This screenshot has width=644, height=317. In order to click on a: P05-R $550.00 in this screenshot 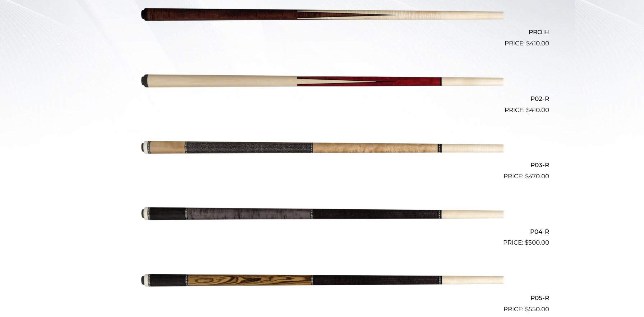, I will do `click(322, 282)`.